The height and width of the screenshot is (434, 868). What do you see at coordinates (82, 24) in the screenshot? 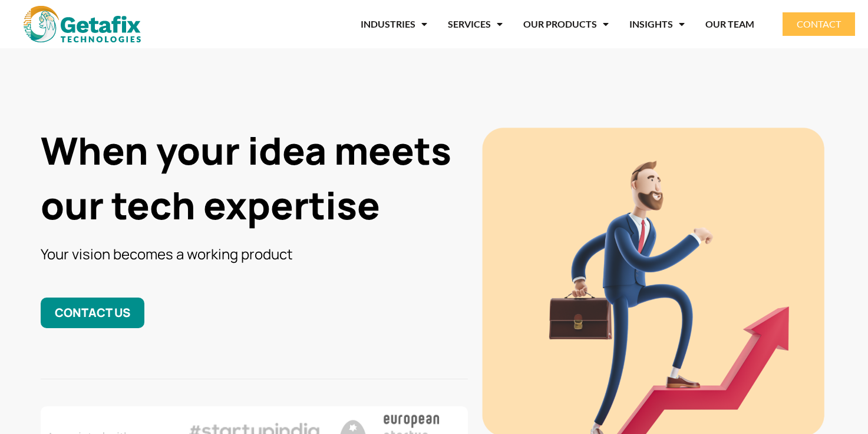
I see `img: web and mobile application development company` at bounding box center [82, 24].